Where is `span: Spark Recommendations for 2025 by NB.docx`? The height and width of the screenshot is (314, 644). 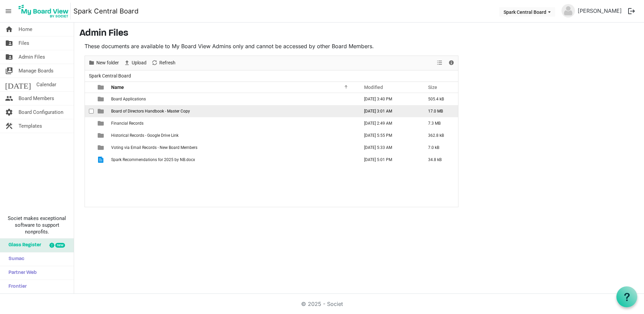 span: Spark Recommendations for 2025 by NB.docx is located at coordinates (153, 159).